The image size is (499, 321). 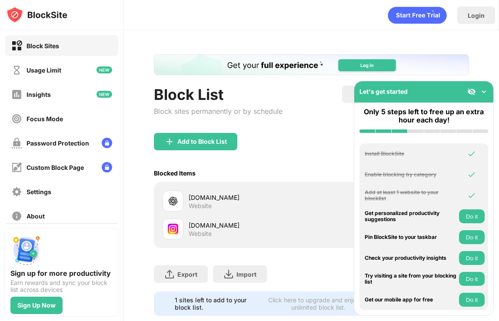 What do you see at coordinates (417, 15) in the screenshot?
I see `div: animation` at bounding box center [417, 15].